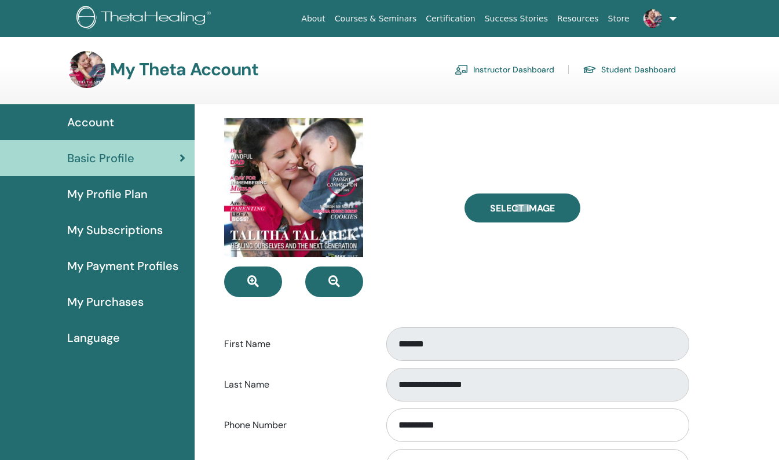  I want to click on span: Language, so click(93, 338).